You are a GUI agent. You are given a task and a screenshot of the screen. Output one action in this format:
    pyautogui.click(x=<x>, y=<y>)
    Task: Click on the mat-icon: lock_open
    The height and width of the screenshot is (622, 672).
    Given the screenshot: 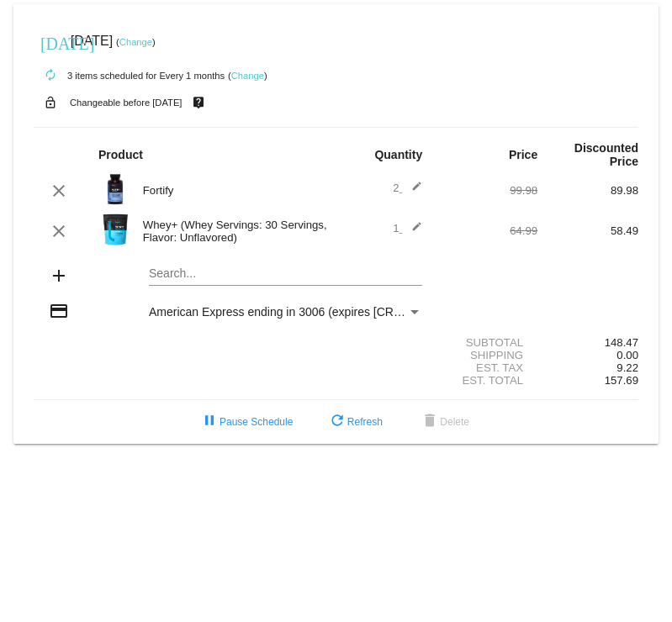 What is the action you would take?
    pyautogui.click(x=51, y=102)
    